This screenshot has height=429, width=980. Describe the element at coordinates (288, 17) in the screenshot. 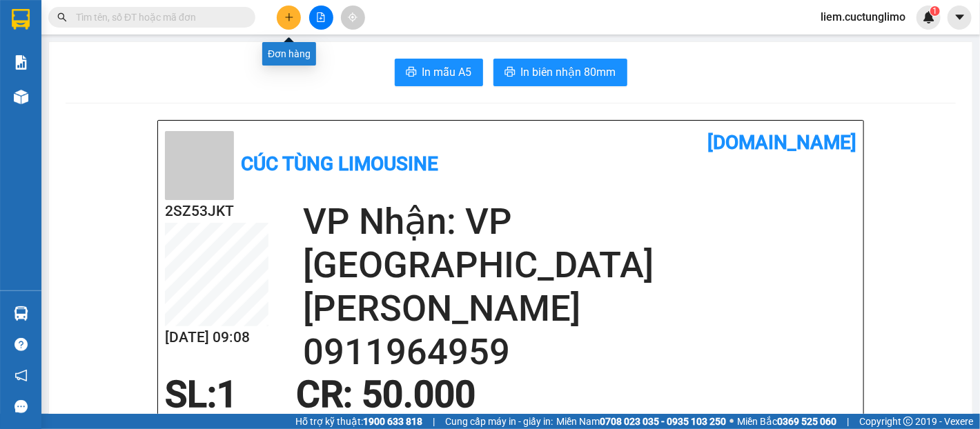

I see `button: plus` at that location.